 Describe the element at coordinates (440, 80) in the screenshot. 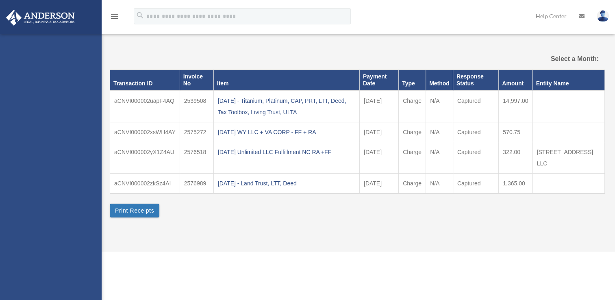

I see `th: Method` at that location.